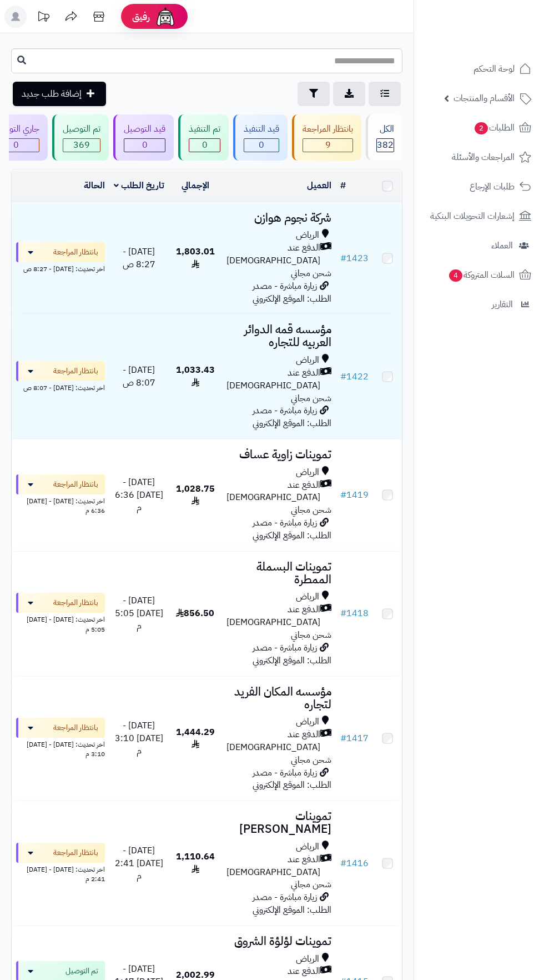 This screenshot has width=544, height=980. Describe the element at coordinates (166, 17) in the screenshot. I see `img: ai-face.png` at that location.